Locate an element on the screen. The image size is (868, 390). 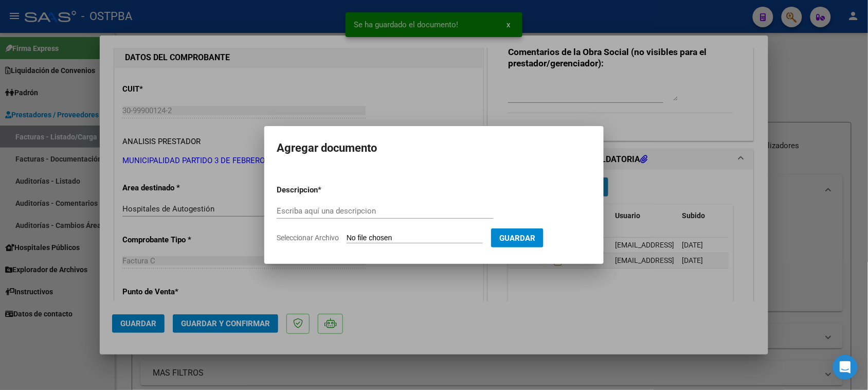
h2: Agregar documento is located at coordinates (434, 148).